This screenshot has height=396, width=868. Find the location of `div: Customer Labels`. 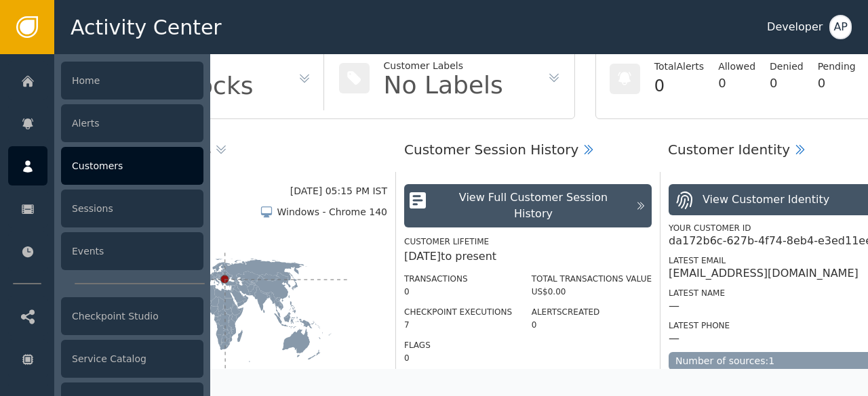

div: Customer Labels is located at coordinates (444, 66).